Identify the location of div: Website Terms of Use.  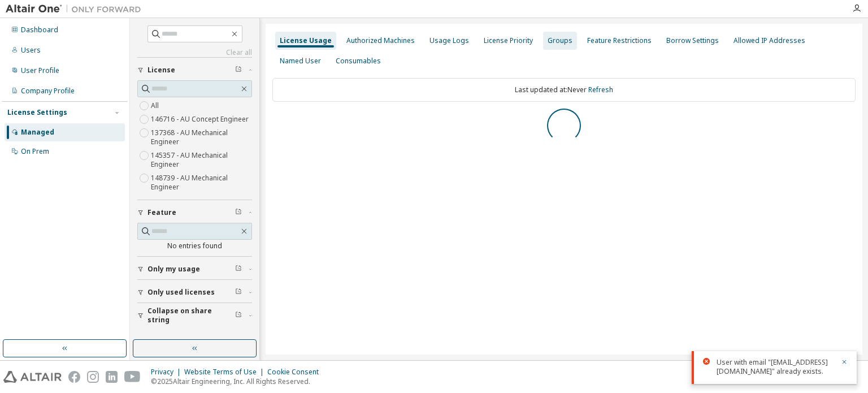
(225, 372).